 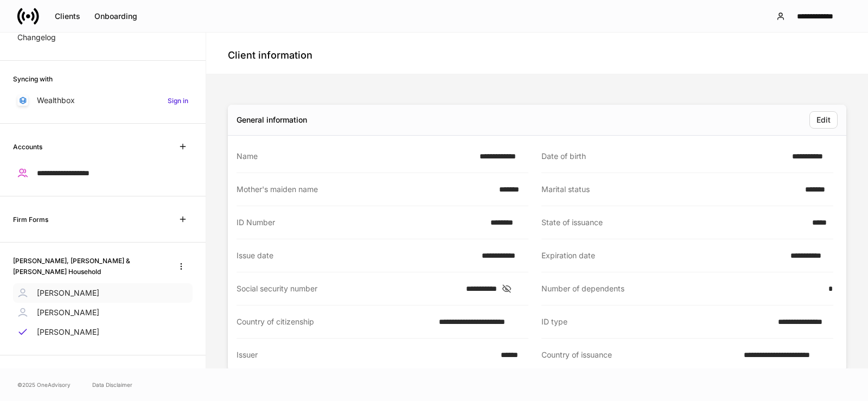 I want to click on div: Name, so click(x=355, y=156).